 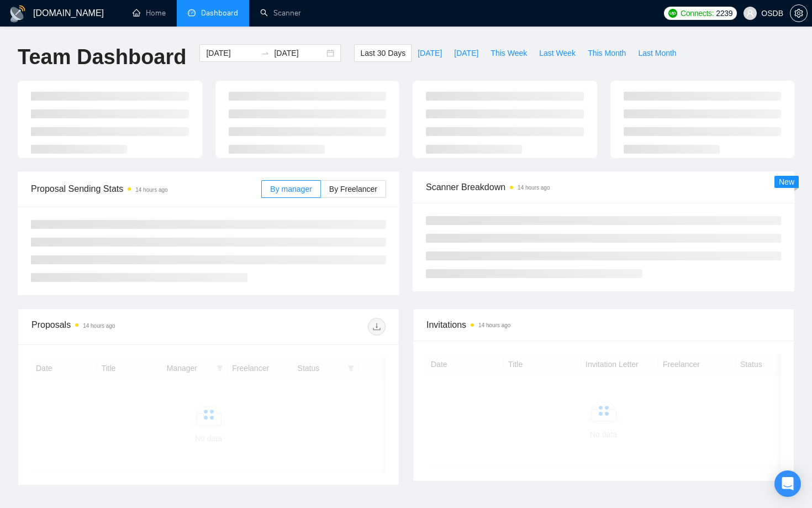 I want to click on img: logo, so click(x=18, y=14).